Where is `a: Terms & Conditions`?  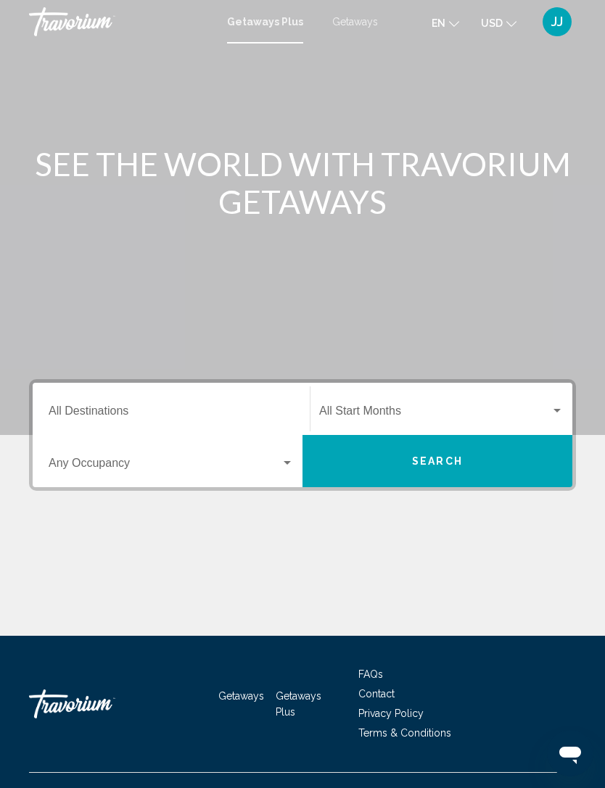
a: Terms & Conditions is located at coordinates (405, 733).